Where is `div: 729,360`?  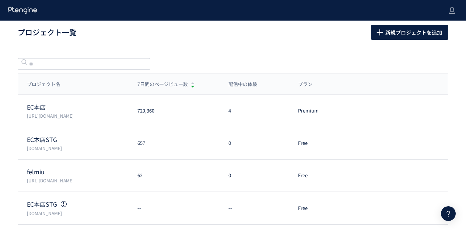
div: 729,360 is located at coordinates (174, 111).